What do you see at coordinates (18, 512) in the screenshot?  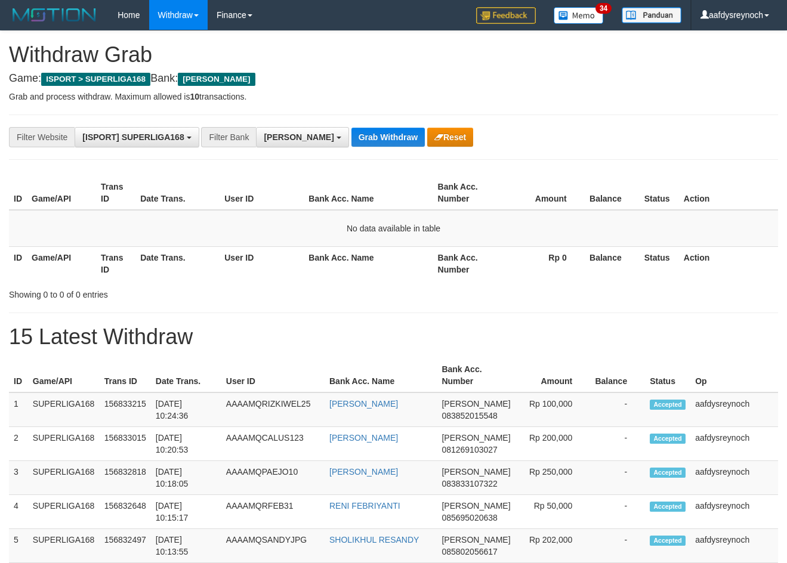 I see `td: 4` at bounding box center [18, 512].